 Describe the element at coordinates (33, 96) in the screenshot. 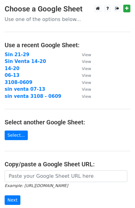

I see `strong: sin venta 3108 - 0609` at that location.